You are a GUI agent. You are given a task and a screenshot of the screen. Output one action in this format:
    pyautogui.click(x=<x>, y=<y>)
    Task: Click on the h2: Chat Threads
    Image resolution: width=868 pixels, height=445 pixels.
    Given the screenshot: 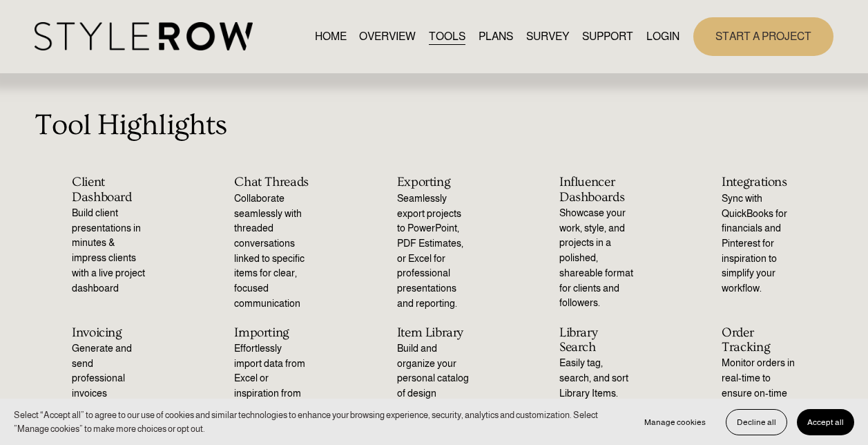 What is the action you would take?
    pyautogui.click(x=272, y=182)
    